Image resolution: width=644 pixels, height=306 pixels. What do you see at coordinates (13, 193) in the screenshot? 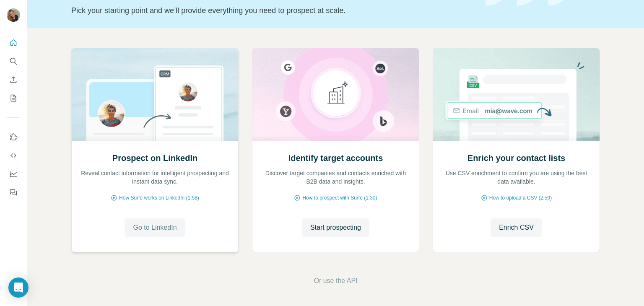
I see `button: Feedback` at bounding box center [13, 193].